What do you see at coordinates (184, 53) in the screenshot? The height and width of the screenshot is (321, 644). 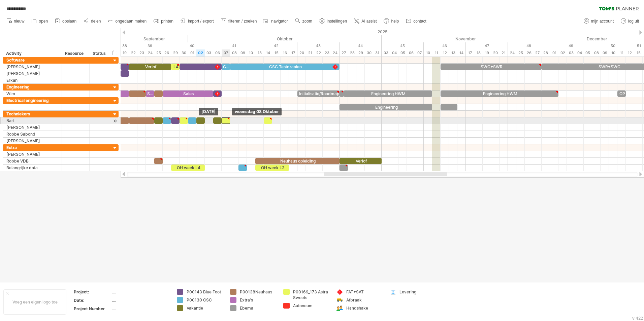 I see `div: dinsdag, 30 September 2025` at bounding box center [184, 53].